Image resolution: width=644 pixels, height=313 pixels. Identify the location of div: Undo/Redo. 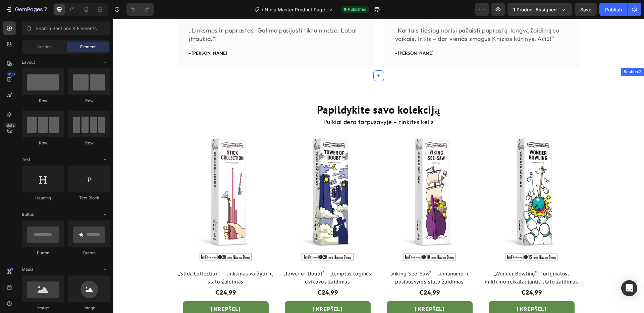
(140, 9).